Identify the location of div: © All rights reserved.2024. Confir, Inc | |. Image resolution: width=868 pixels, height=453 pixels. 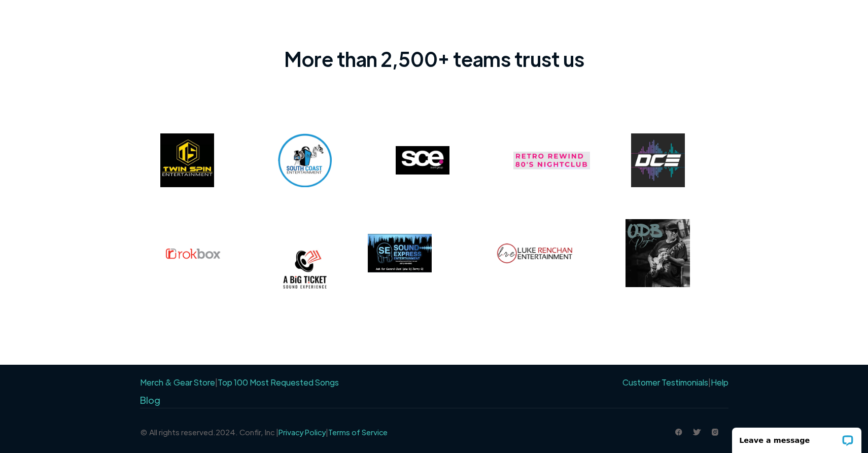
(264, 432).